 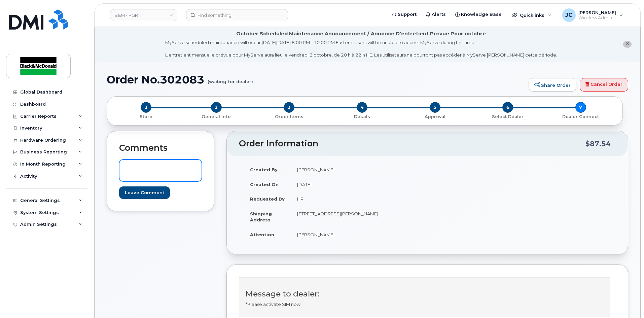 What do you see at coordinates (361, 34) in the screenshot?
I see `div: October Scheduled Maintenance Announcement / Annonce D'entretient Prévue Pour octobre` at bounding box center [361, 34].